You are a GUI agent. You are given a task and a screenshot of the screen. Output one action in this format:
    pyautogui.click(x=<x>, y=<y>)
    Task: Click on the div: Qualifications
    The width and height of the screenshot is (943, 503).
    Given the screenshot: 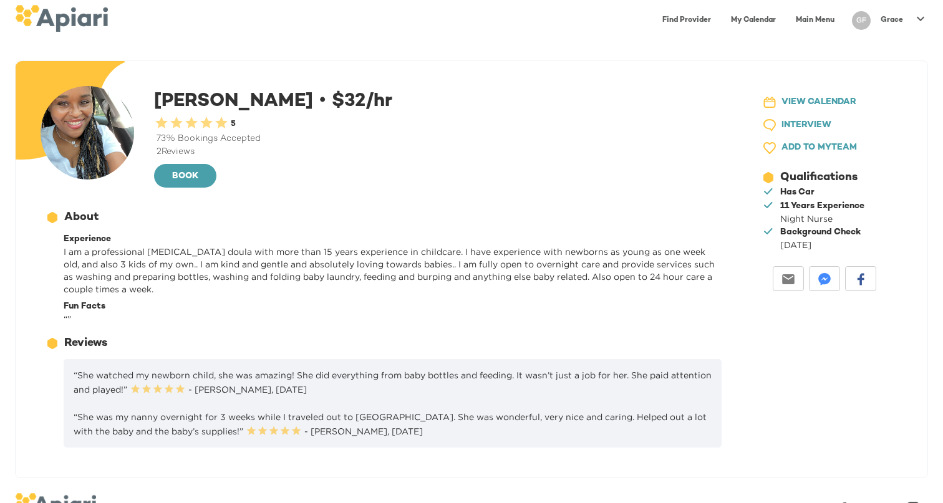 What is the action you would take?
    pyautogui.click(x=819, y=178)
    